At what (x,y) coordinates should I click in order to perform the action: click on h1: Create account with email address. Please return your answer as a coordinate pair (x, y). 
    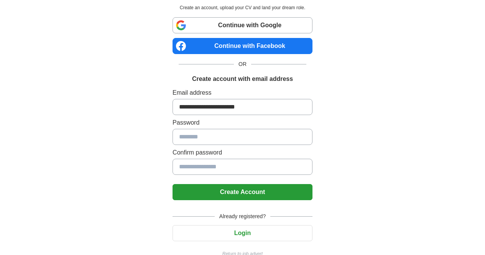
    Looking at the image, I should click on (242, 79).